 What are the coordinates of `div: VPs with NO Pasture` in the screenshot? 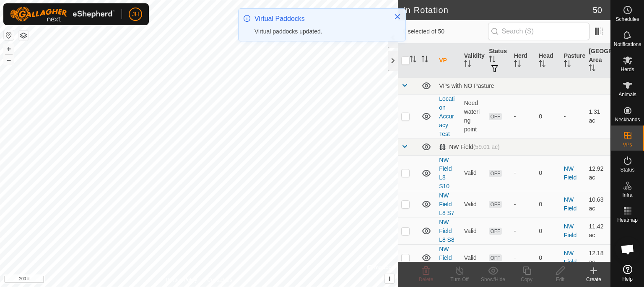 It's located at (523, 86).